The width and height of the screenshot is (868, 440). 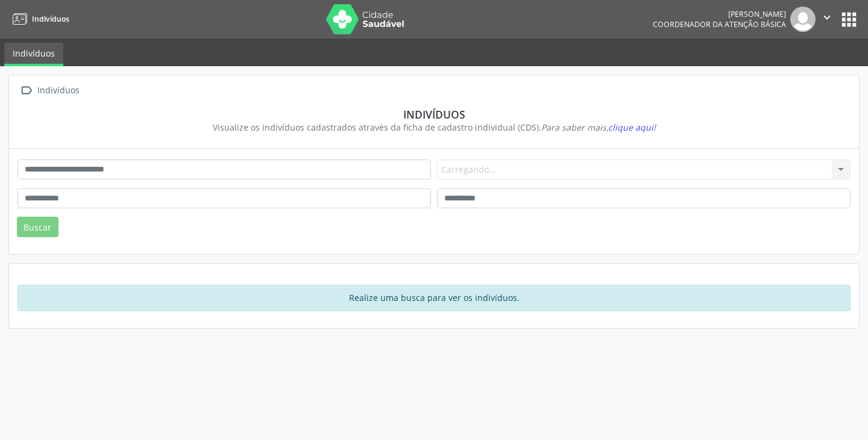 I want to click on span: Coordenador da Atenção Básica, so click(x=718, y=24).